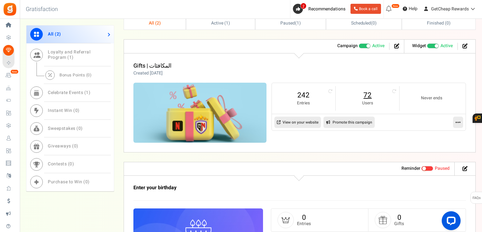  Describe the element at coordinates (61, 164) in the screenshot. I see `span: Contests ( )` at that location.